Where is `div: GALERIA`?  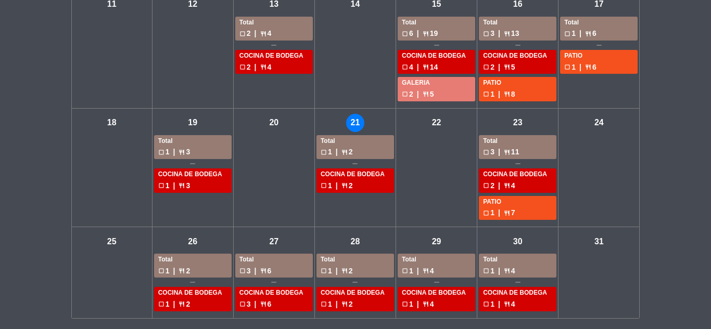
div: GALERIA is located at coordinates (436, 83).